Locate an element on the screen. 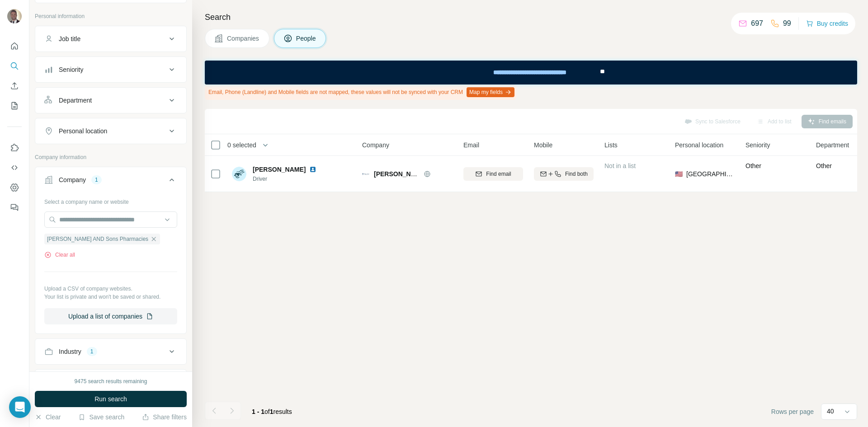 The width and height of the screenshot is (868, 427). div: Company is located at coordinates (72, 180).